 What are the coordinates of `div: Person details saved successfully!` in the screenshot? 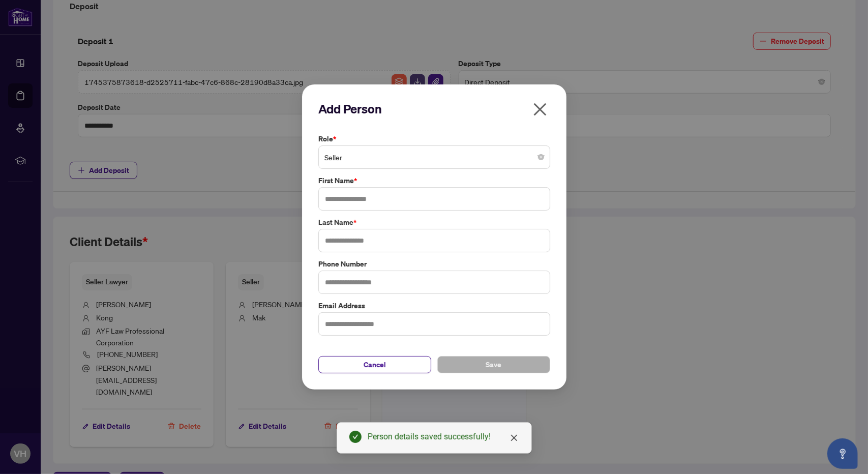 It's located at (443, 436).